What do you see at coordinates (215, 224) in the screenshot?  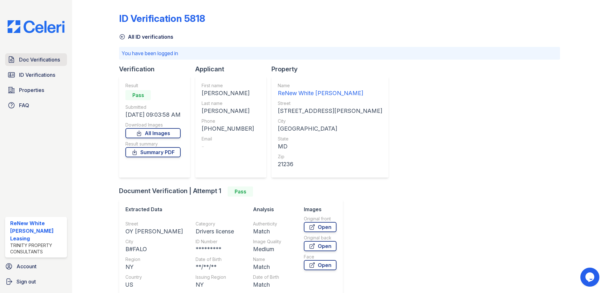 I see `div: Category` at bounding box center [215, 224].